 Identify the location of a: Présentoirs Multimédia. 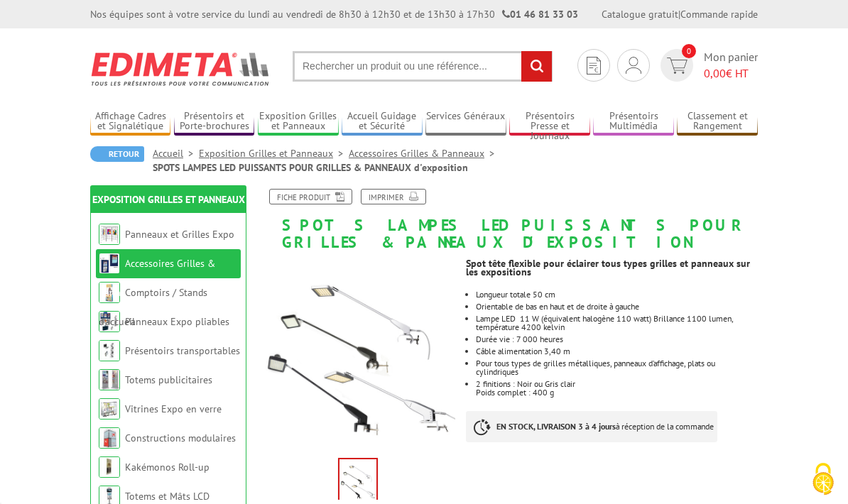
(633, 122).